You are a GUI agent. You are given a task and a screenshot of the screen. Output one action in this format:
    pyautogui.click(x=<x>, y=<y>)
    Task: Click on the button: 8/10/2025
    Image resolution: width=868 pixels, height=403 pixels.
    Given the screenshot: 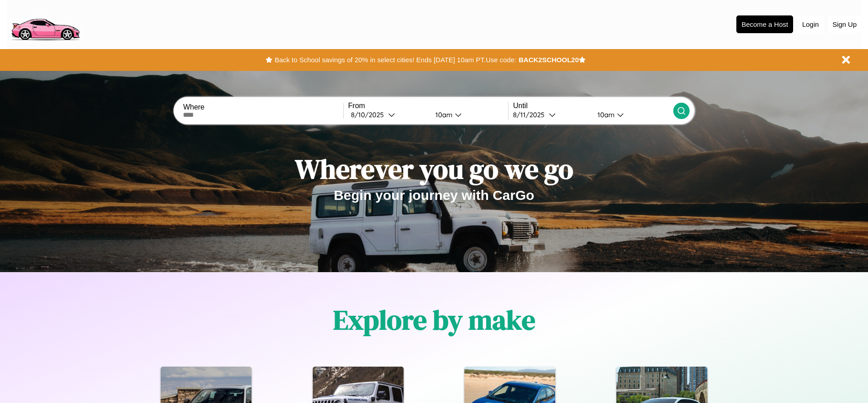 What is the action you would take?
    pyautogui.click(x=388, y=114)
    